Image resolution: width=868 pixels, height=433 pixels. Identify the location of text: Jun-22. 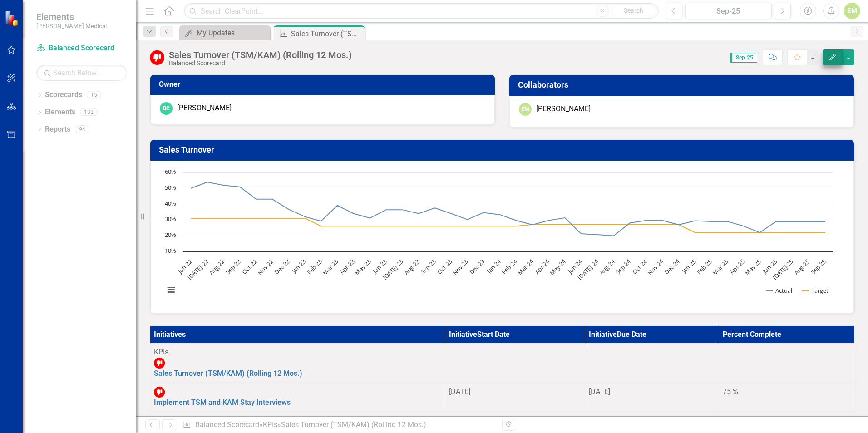
(184, 266).